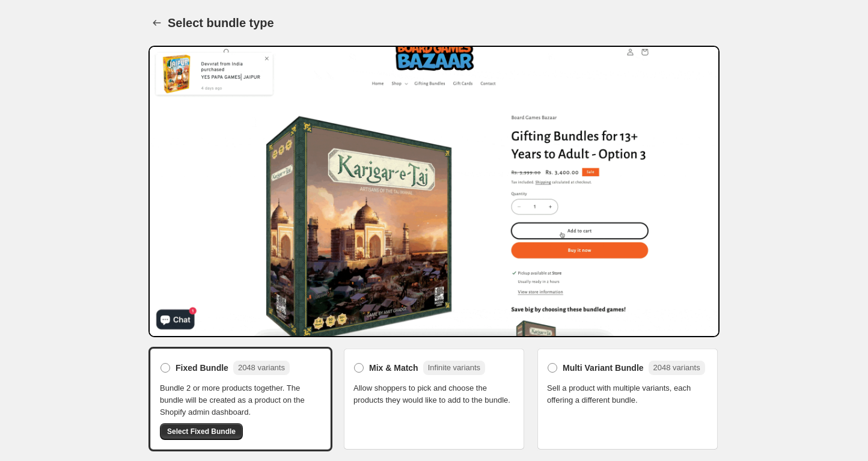  What do you see at coordinates (603, 368) in the screenshot?
I see `span: Multi Variant Bundle` at bounding box center [603, 368].